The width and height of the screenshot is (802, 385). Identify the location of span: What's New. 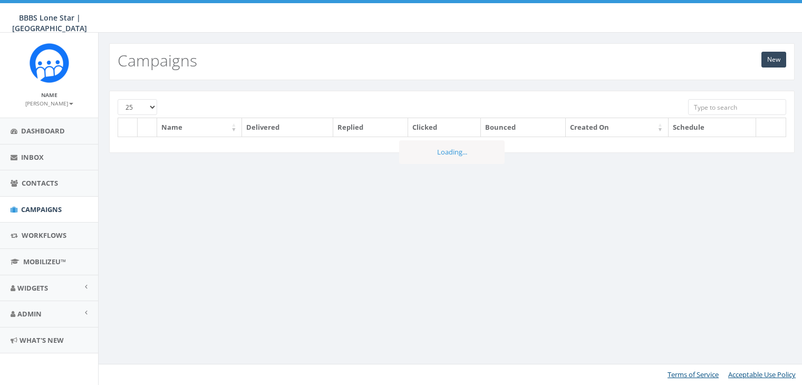
(42, 340).